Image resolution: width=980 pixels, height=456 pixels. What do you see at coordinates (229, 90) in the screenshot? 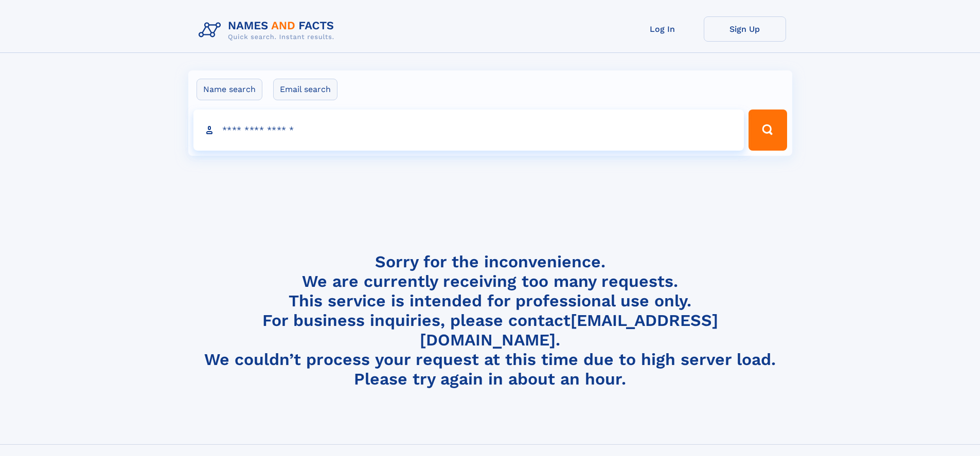
I see `label: Name search` at bounding box center [229, 90].